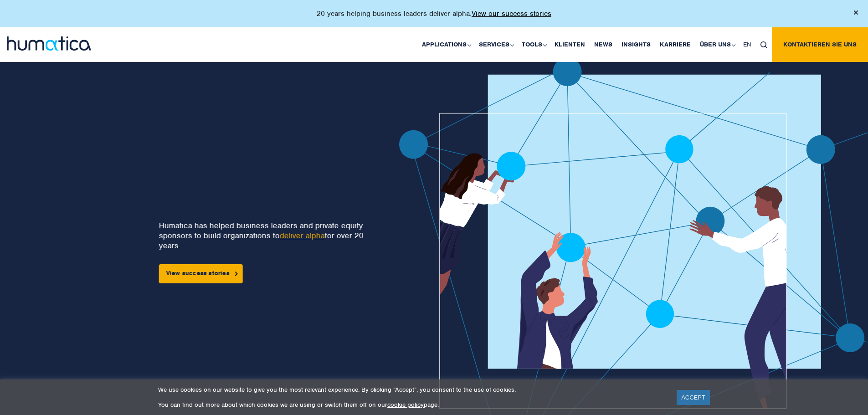  Describe the element at coordinates (636, 45) in the screenshot. I see `a: Insights` at that location.